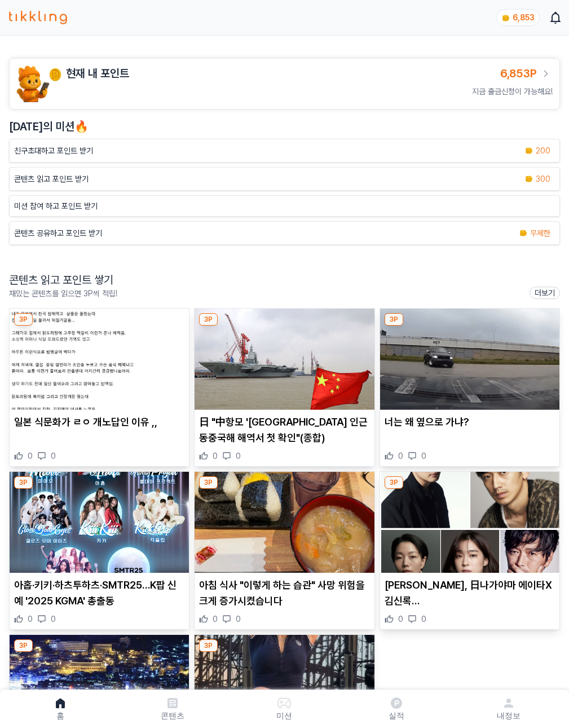 This screenshot has height=728, width=569. I want to click on p: 친구초대하고 포인트 받기, so click(53, 151).